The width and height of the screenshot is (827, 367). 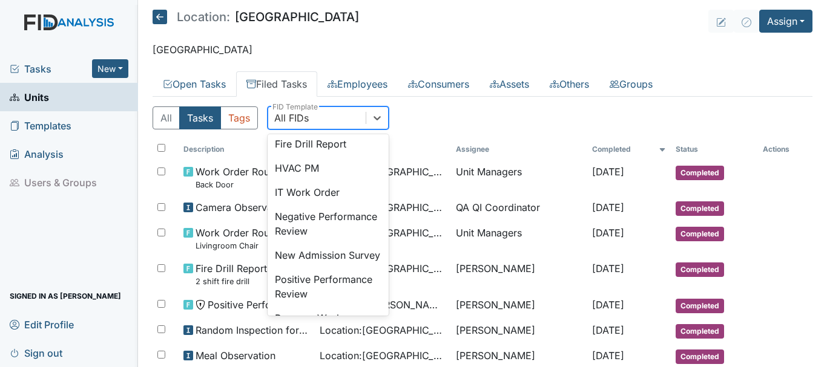 I want to click on span: Work Order Routine Livingroom Chair, so click(x=240, y=238).